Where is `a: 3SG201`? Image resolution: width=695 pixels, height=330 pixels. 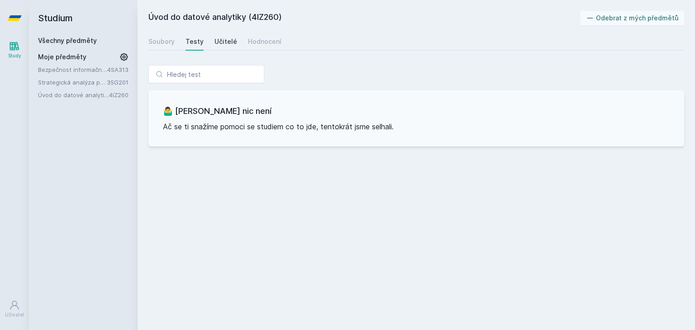
a: 3SG201 is located at coordinates (118, 82).